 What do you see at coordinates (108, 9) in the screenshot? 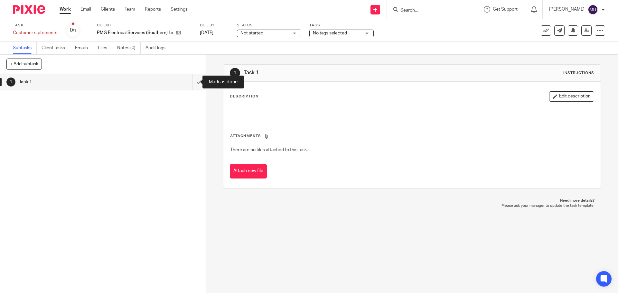
I see `a: Clients` at bounding box center [108, 9].